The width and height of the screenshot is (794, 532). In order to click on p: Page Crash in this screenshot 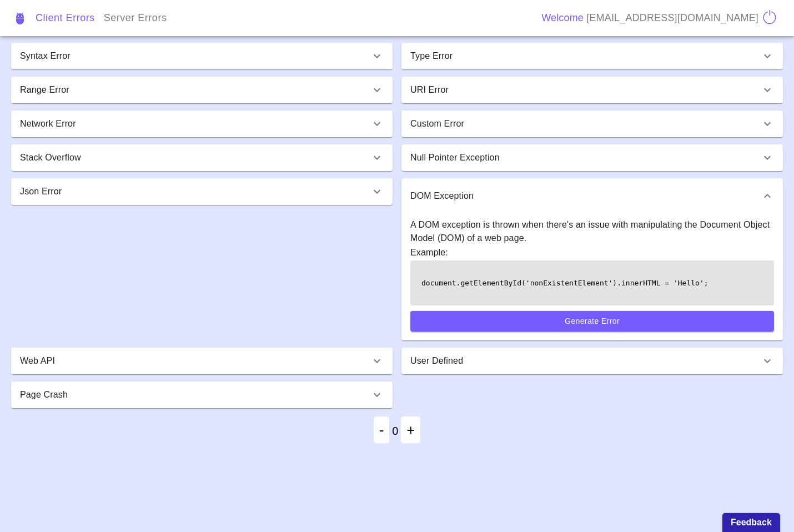, I will do `click(44, 395)`.